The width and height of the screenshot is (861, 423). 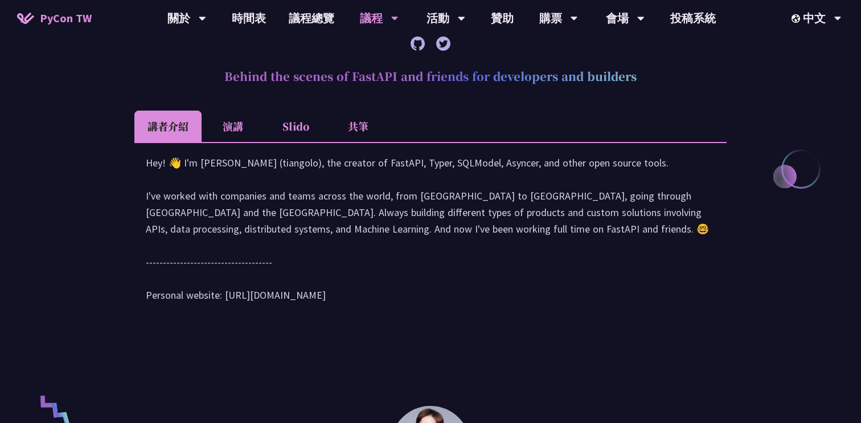 What do you see at coordinates (26, 18) in the screenshot?
I see `img: Home icon of PyCon TW 2025` at bounding box center [26, 18].